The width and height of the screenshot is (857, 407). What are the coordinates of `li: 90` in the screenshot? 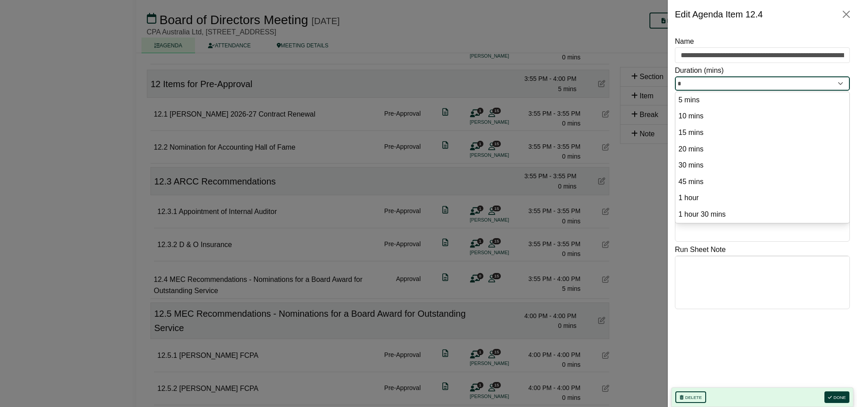 It's located at (763, 214).